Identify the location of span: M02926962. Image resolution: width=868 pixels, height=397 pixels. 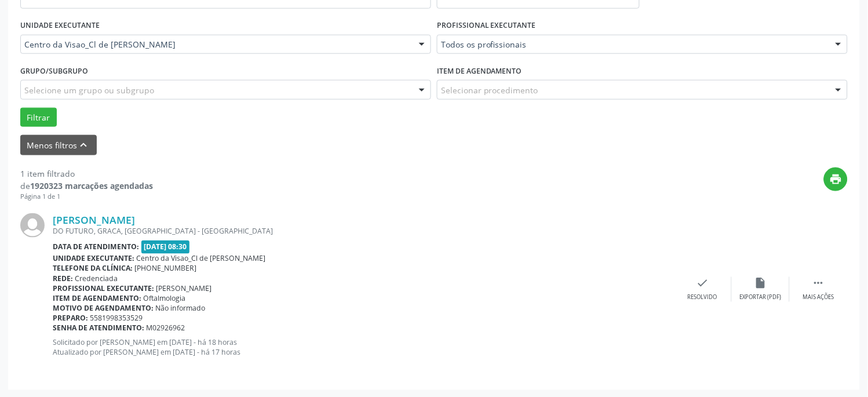
(166, 329).